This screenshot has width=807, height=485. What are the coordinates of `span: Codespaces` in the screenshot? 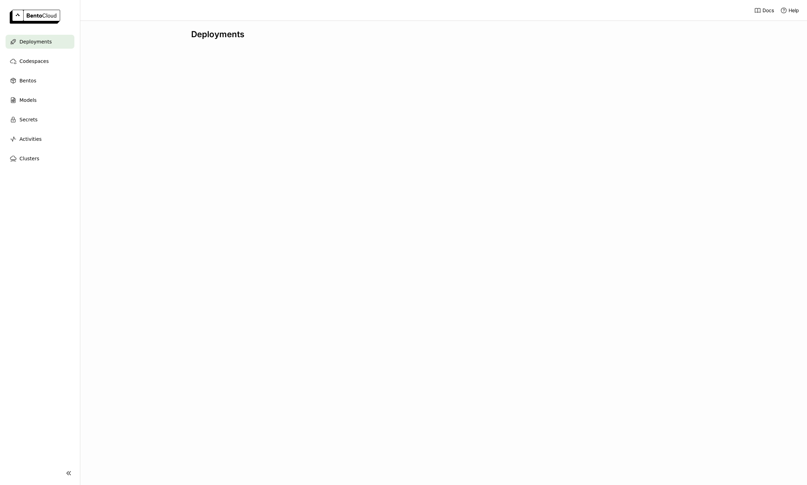 It's located at (34, 61).